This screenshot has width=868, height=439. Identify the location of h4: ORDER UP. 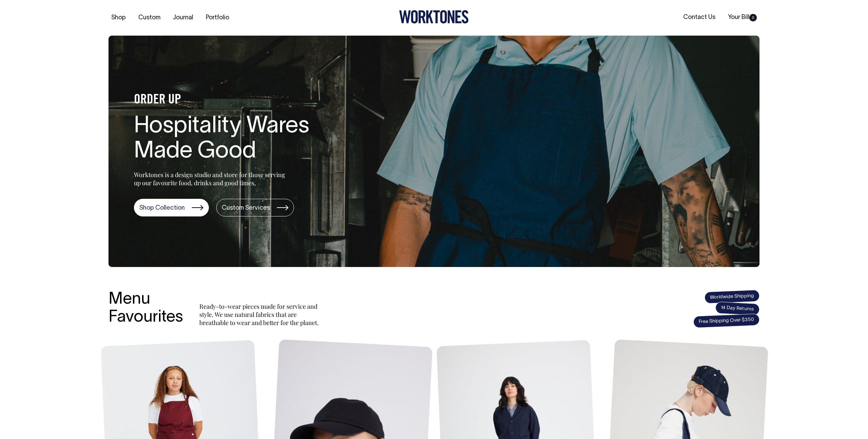
(243, 100).